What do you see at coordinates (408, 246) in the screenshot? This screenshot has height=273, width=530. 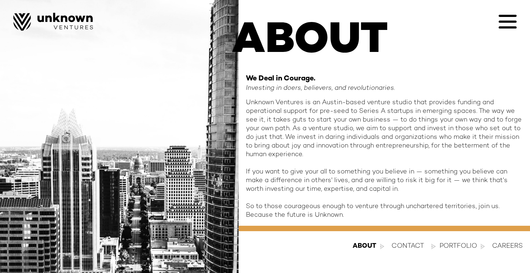 I see `a: contact` at bounding box center [408, 246].